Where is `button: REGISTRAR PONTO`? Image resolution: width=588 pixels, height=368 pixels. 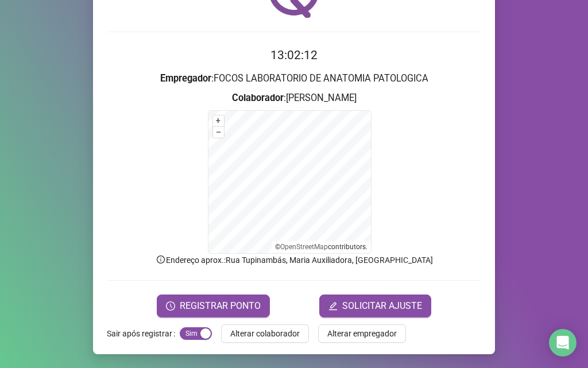 button: REGISTRAR PONTO is located at coordinates (213, 306).